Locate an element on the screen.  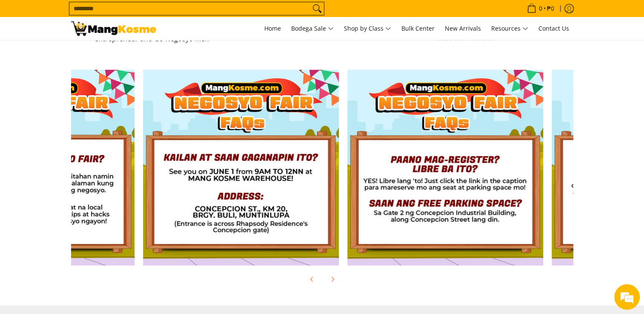
textarea: Type your message and hit 'Enter' is located at coordinates (83, 232).